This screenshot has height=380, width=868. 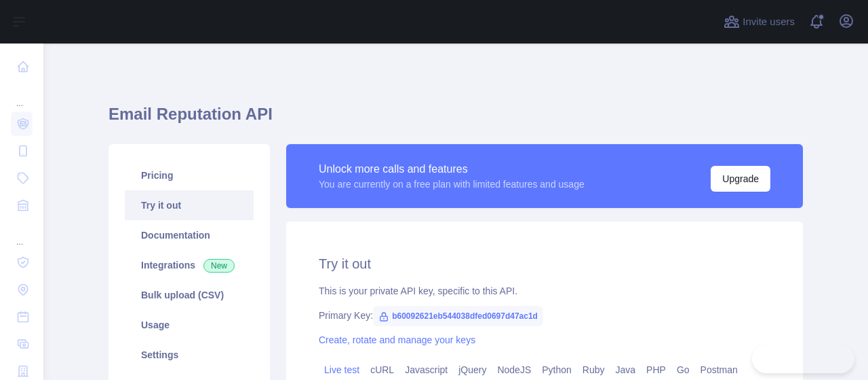 What do you see at coordinates (219, 265) in the screenshot?
I see `span: New` at bounding box center [219, 265].